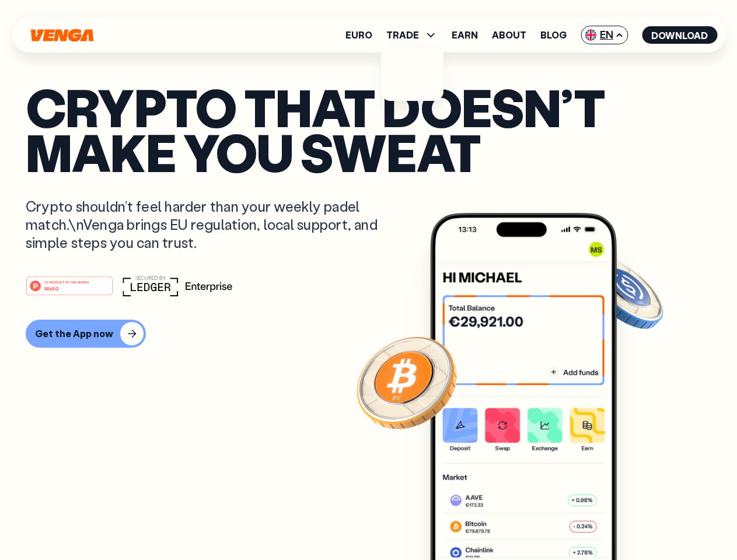 The width and height of the screenshot is (737, 560). What do you see at coordinates (553, 35) in the screenshot?
I see `a: Blog` at bounding box center [553, 35].